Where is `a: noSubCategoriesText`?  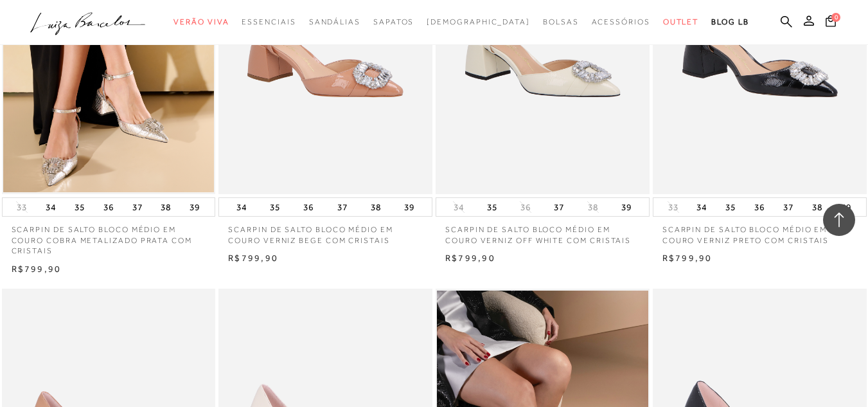 a: noSubCategoriesText is located at coordinates (478, 22).